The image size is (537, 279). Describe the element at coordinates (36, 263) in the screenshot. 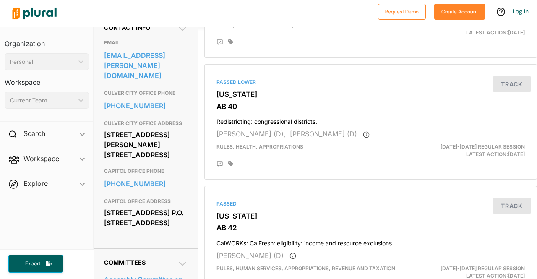

I see `button: Export` at that location.